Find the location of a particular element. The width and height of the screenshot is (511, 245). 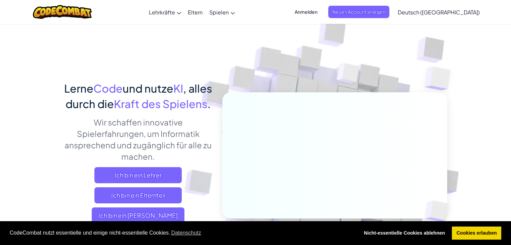

span: Code is located at coordinates (108, 88).